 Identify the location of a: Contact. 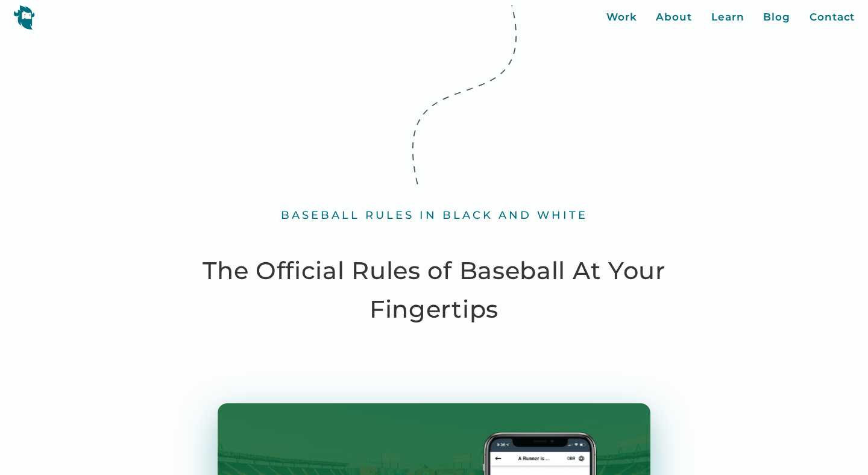
(831, 18).